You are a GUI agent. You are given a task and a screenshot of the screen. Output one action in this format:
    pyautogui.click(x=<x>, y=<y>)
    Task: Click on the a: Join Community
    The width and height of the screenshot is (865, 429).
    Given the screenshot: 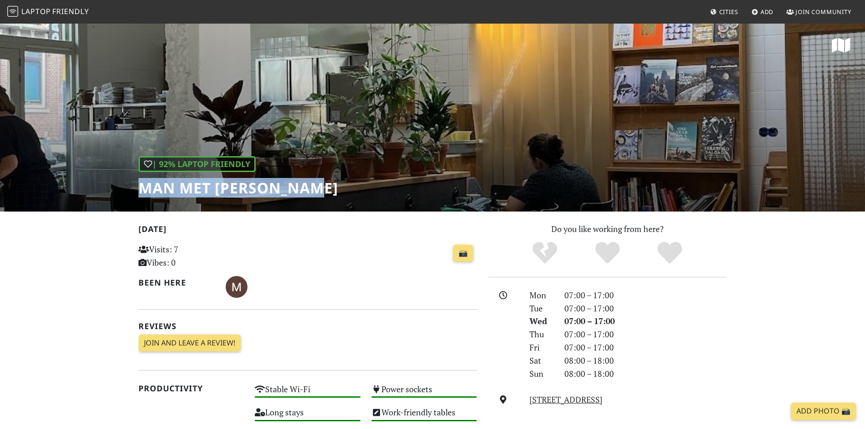 What is the action you would take?
    pyautogui.click(x=819, y=12)
    